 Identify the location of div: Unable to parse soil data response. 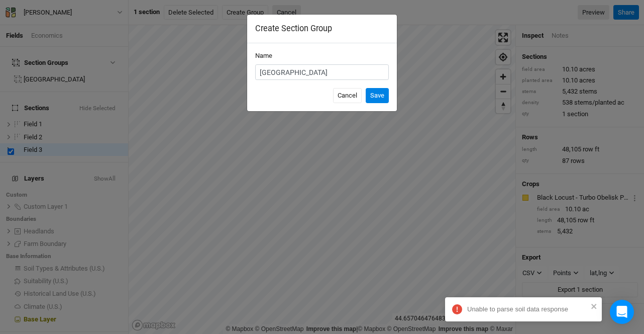
(528, 309).